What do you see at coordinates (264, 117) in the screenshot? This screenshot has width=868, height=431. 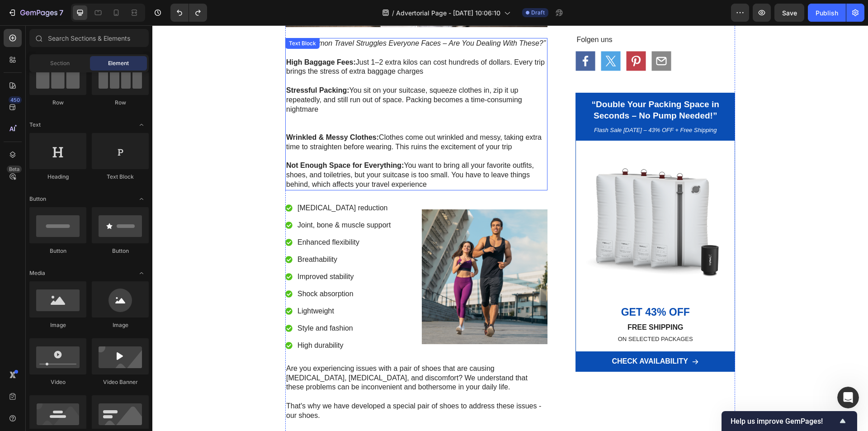 I see `p: Clothes come out wrinkled and messy, taking extra time to straighten before wearing. This ruins t...` at bounding box center [264, 117].